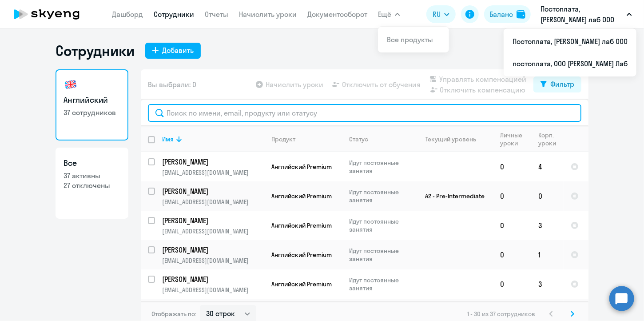 The image size is (644, 321). What do you see at coordinates (172, 85) in the screenshot?
I see `span: Вы выбрали: 0` at bounding box center [172, 85].